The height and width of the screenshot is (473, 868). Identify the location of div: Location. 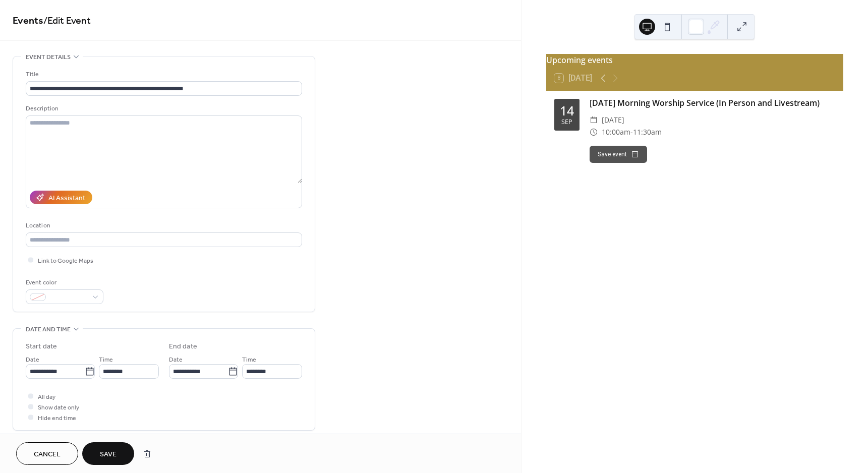
(163, 225).